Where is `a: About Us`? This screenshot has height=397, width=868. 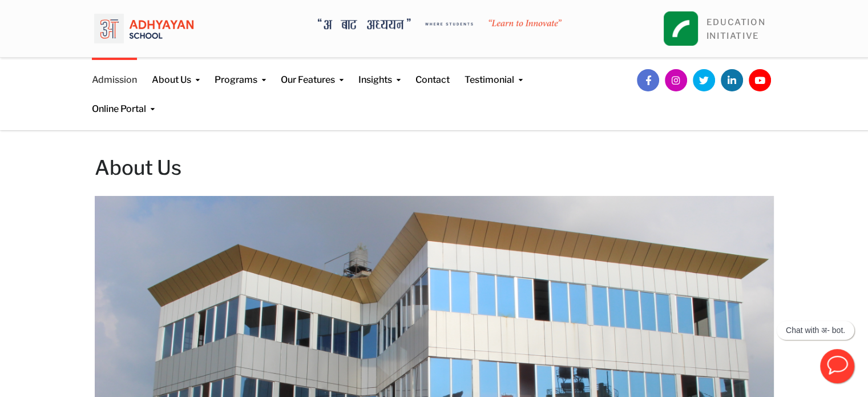
a: About Us is located at coordinates (176, 72).